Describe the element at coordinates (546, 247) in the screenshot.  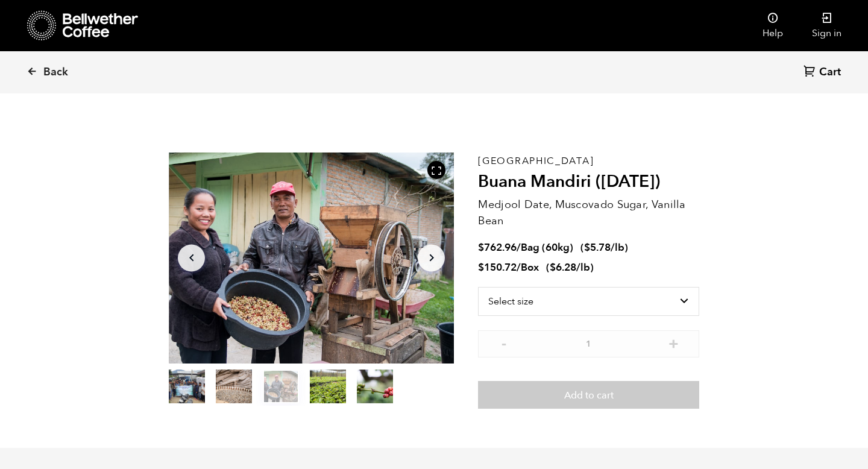
I see `span: Bag (60kg)` at that location.